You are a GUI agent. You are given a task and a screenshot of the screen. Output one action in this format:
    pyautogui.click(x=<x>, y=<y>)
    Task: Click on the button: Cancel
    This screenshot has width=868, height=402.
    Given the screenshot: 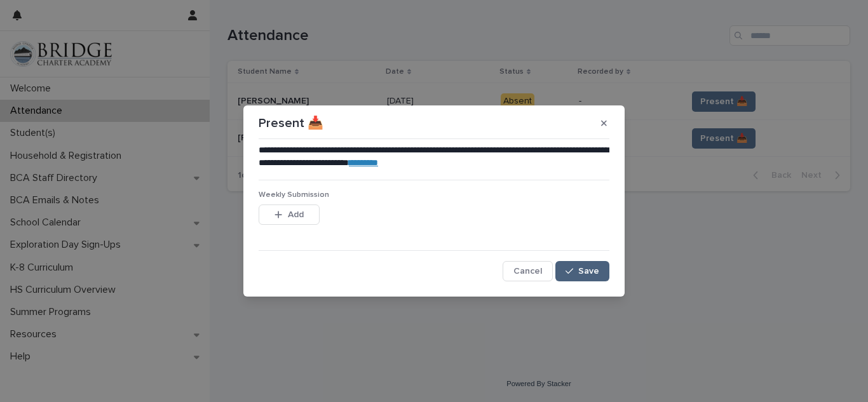 What is the action you would take?
    pyautogui.click(x=527, y=271)
    